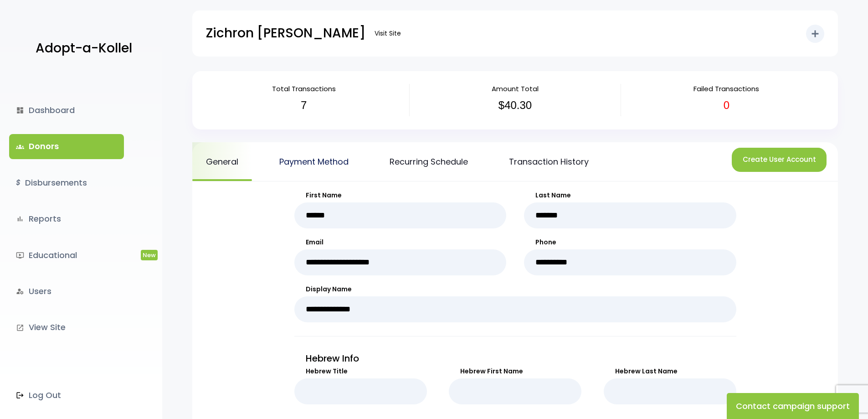  I want to click on a: Log Out, so click(67, 395).